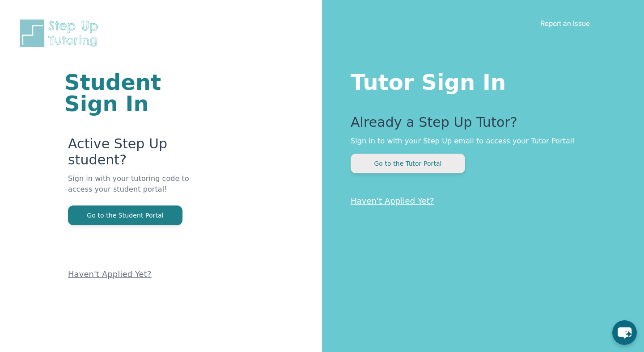 This screenshot has height=352, width=644. Describe the element at coordinates (565, 23) in the screenshot. I see `a: Report an Issue` at that location.